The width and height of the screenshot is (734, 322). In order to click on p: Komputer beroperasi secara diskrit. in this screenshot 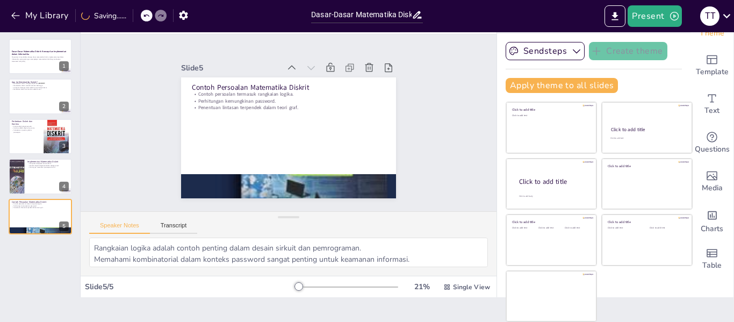, I will do `click(48, 164)`.